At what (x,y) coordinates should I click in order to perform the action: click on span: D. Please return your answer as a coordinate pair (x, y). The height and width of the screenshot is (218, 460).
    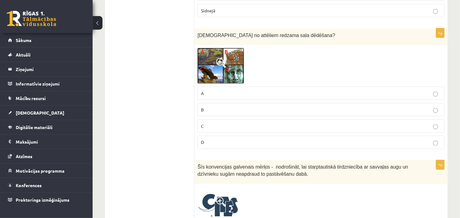
    Looking at the image, I should click on (203, 142).